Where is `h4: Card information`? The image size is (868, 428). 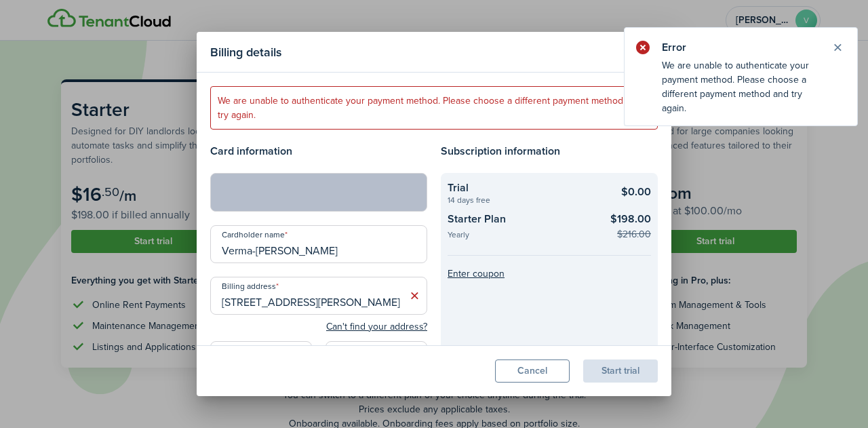 h4: Card information is located at coordinates (319, 152).